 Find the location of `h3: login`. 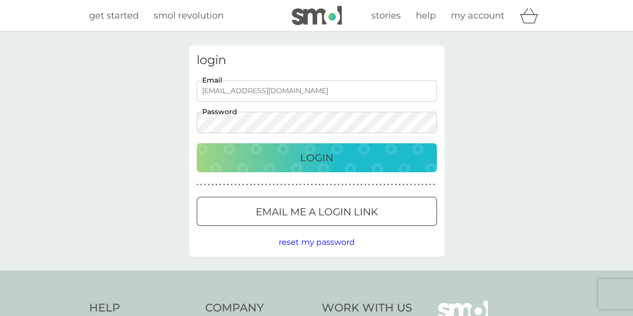

h3: login is located at coordinates (317, 60).